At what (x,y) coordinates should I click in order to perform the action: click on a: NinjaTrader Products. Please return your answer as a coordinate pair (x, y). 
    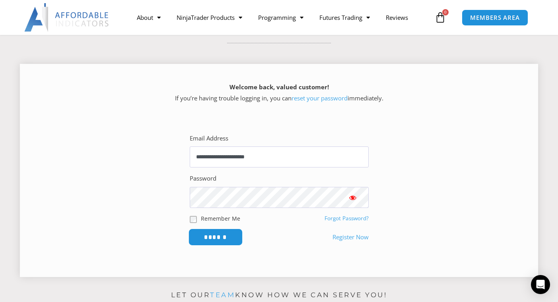
    Looking at the image, I should click on (209, 17).